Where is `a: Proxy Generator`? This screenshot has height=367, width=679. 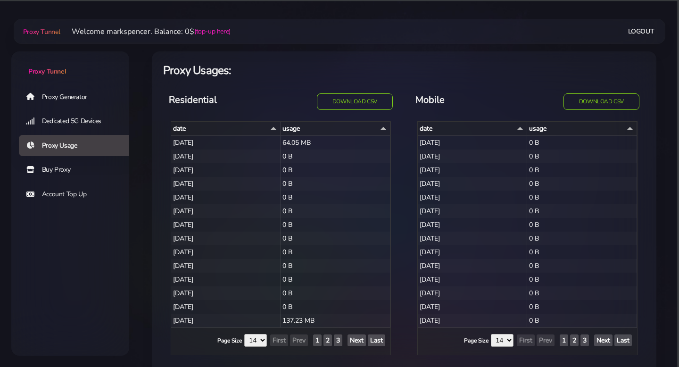
a: Proxy Generator is located at coordinates (78, 97).